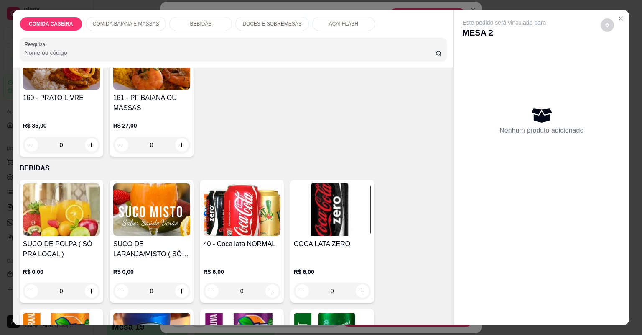  Describe the element at coordinates (152, 125) in the screenshot. I see `p: R$ 27,00` at that location.